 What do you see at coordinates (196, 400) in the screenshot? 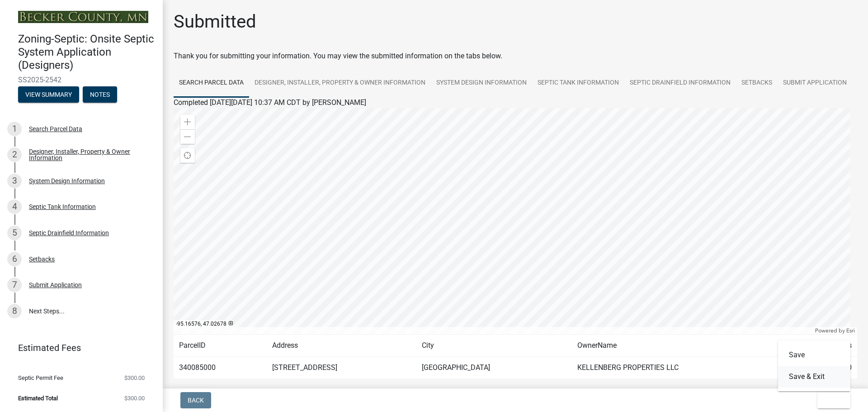
I see `span: Back` at bounding box center [196, 400].